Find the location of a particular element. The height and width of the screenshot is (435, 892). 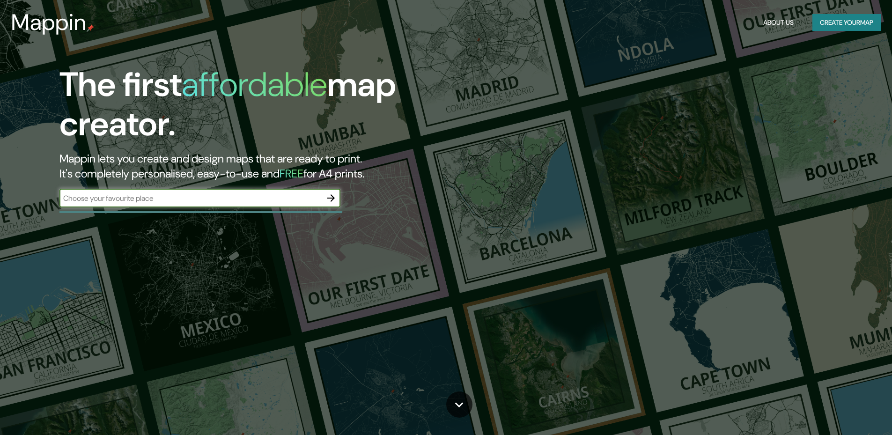

h2: Mappin lets you create and design maps that are ready to print. It's completely personalised, eas... is located at coordinates (282, 166).